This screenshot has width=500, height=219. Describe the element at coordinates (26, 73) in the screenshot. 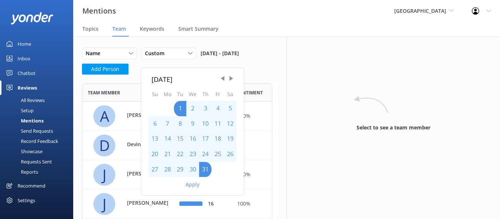

I see `div: Chatbot` at that location.